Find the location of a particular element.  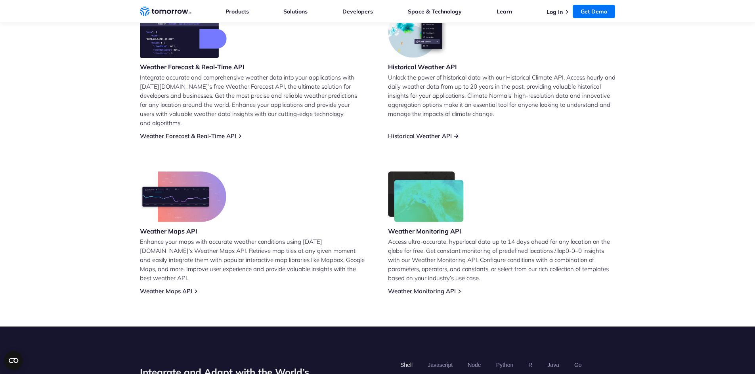

a: Weather Monitoring API is located at coordinates (422, 291).